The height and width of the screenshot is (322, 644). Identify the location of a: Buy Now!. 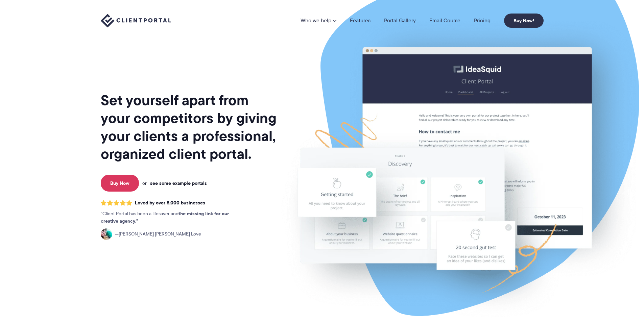
(523, 20).